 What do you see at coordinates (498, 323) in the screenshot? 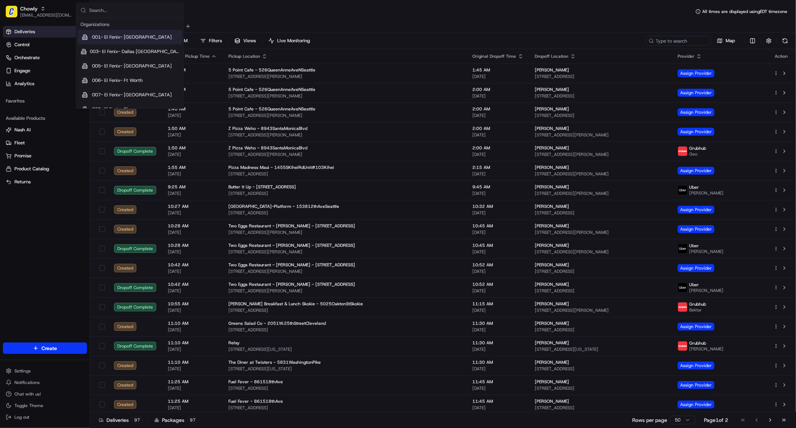
I see `span: 11:30 AM` at bounding box center [498, 323].